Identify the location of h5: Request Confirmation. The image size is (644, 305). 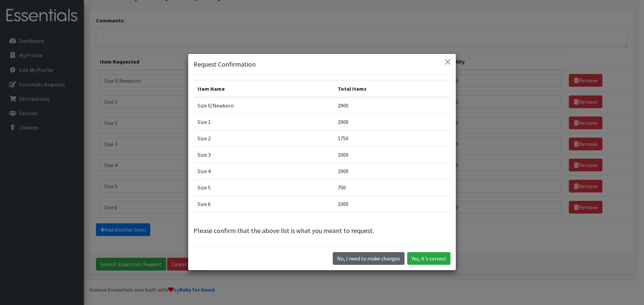
(224, 64).